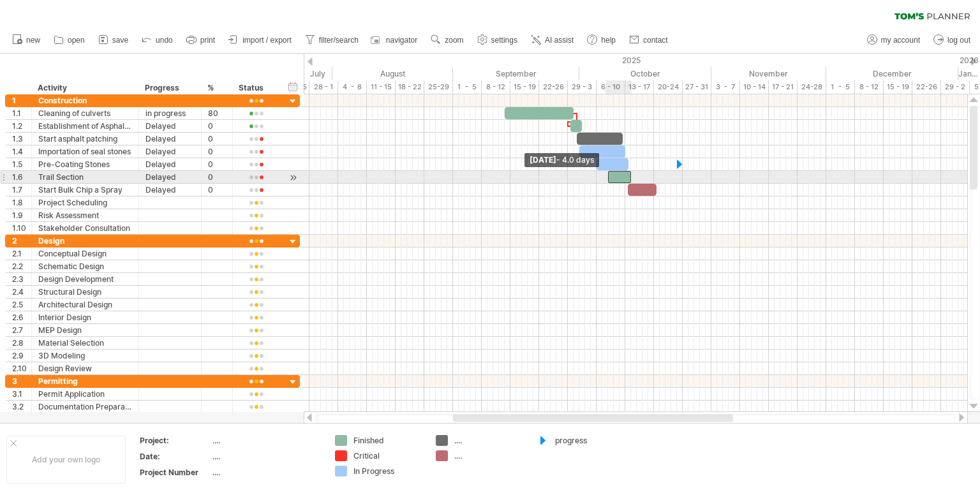 The width and height of the screenshot is (980, 495). What do you see at coordinates (22, 355) in the screenshot?
I see `div: 2.9` at bounding box center [22, 355].